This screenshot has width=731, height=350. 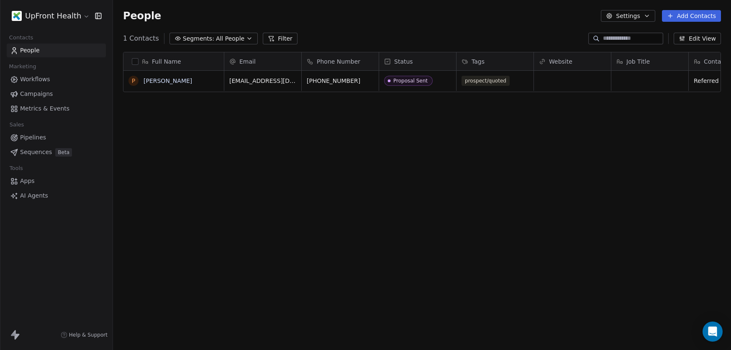 What do you see at coordinates (56, 108) in the screenshot?
I see `a: Metrics & Events` at bounding box center [56, 108].